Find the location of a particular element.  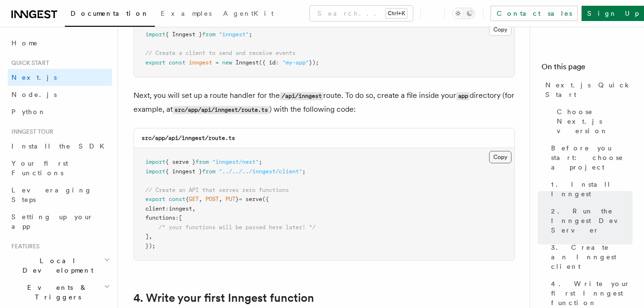

span: 1. Install Inngest is located at coordinates (591, 189).